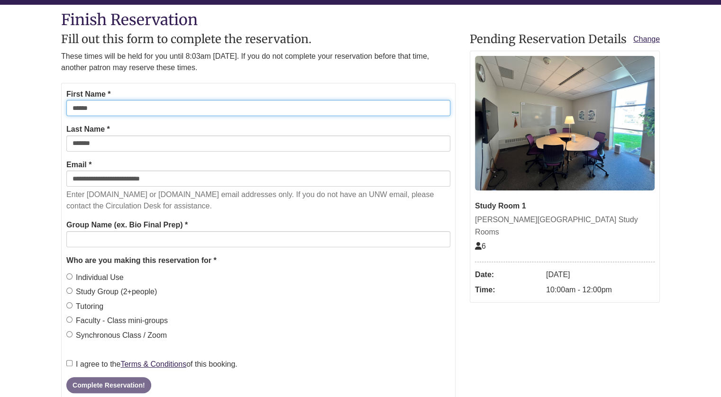  I want to click on dt: Time:, so click(508, 290).